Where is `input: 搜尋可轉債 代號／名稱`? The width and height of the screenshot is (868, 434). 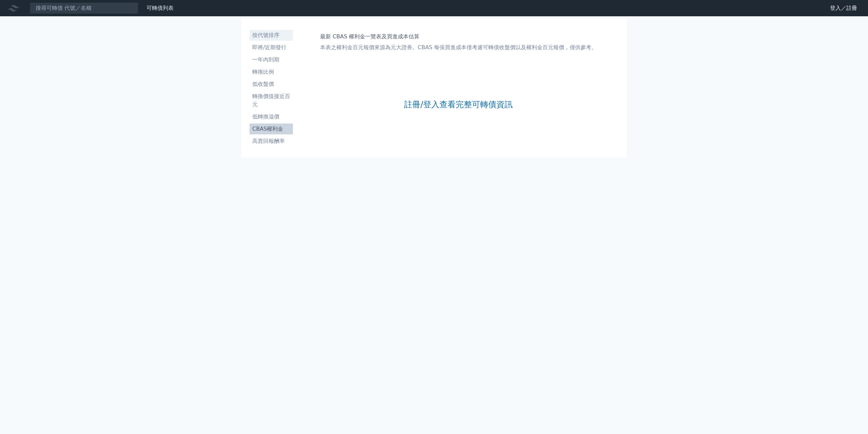
input: 搜尋可轉債 代號／名稱 is located at coordinates (84, 8).